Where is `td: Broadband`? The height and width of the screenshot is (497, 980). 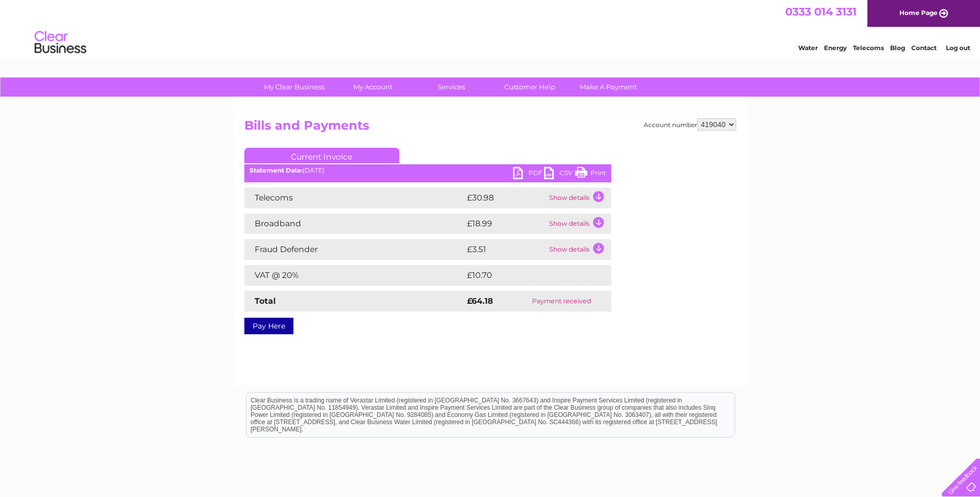
td: Broadband is located at coordinates (354, 224).